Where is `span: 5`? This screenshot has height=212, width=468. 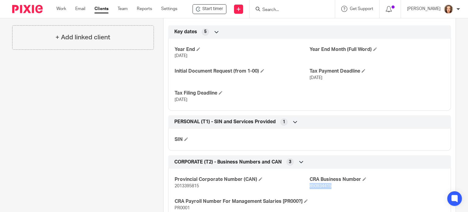
span: 5 is located at coordinates (205, 32).